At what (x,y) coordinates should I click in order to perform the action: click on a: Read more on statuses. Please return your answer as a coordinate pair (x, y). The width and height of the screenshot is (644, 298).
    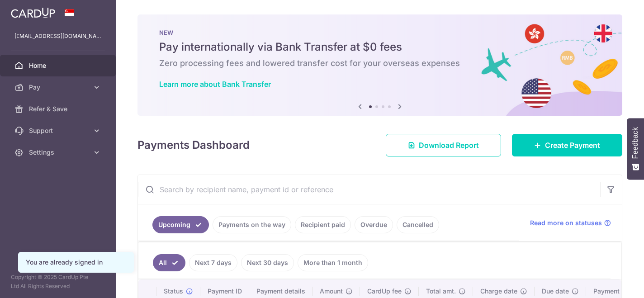
    Looking at the image, I should click on (570, 223).